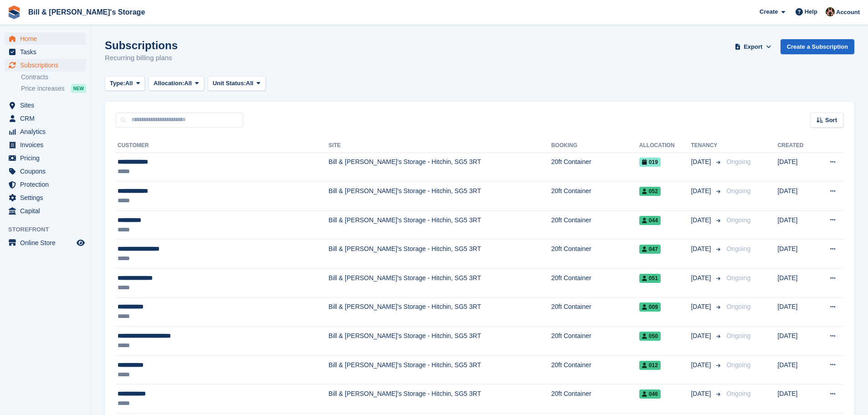  Describe the element at coordinates (796, 146) in the screenshot. I see `th: Created` at that location.